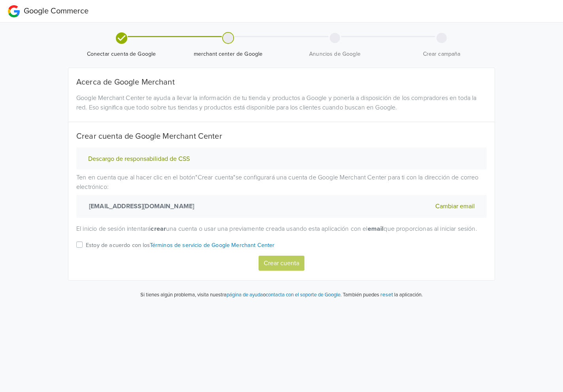 Image resolution: width=563 pixels, height=392 pixels. Describe the element at coordinates (121, 54) in the screenshot. I see `span: Conectar cuenta de Google` at that location.